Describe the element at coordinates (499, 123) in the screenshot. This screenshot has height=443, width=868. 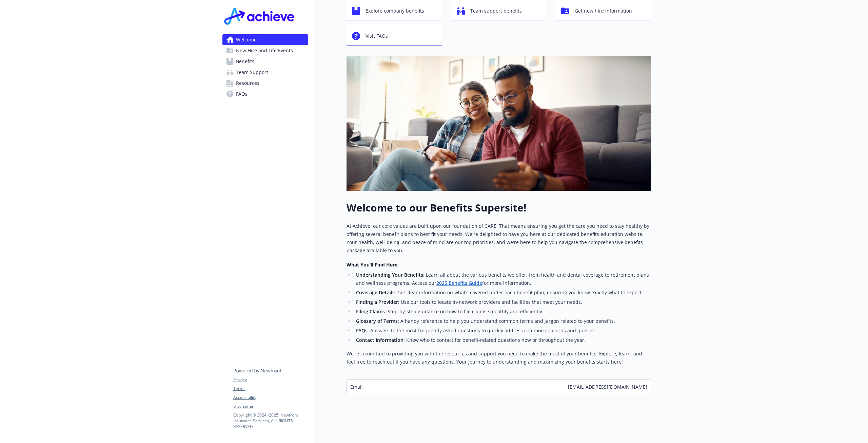
I see `img: overview page banner` at that location.